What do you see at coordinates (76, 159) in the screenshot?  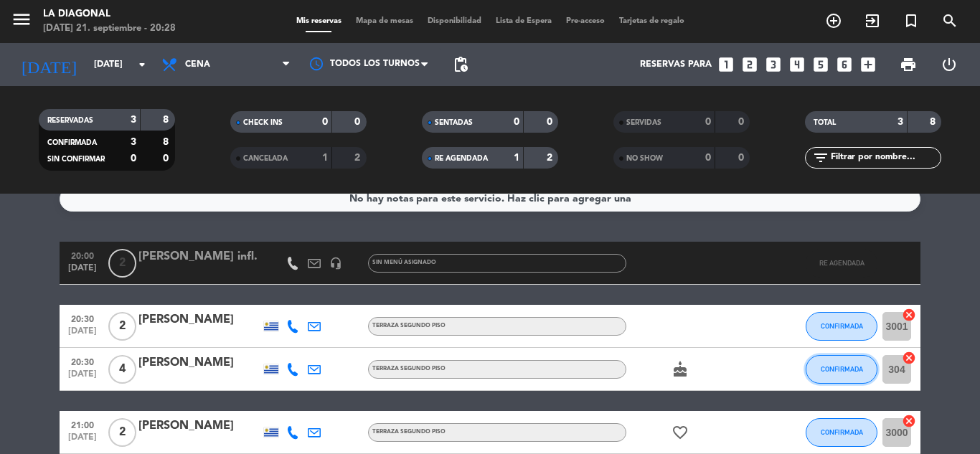 I see `span: SIN CONFIRMAR` at bounding box center [76, 159].